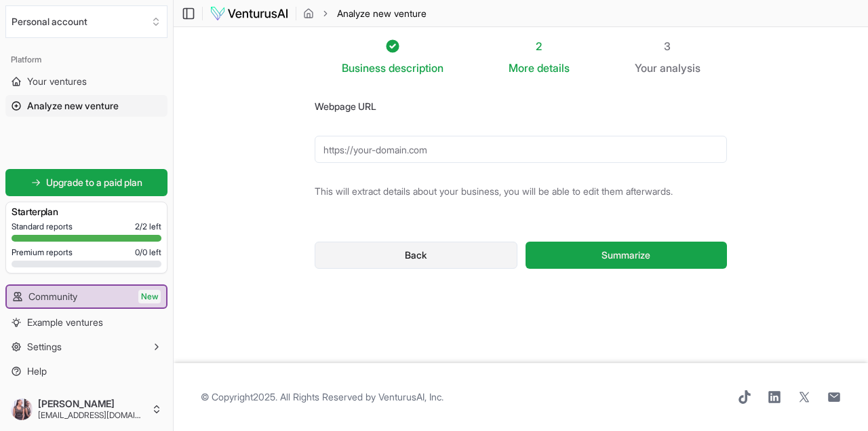 This screenshot has height=431, width=868. What do you see at coordinates (681, 68) in the screenshot?
I see `span: analysis` at bounding box center [681, 68].